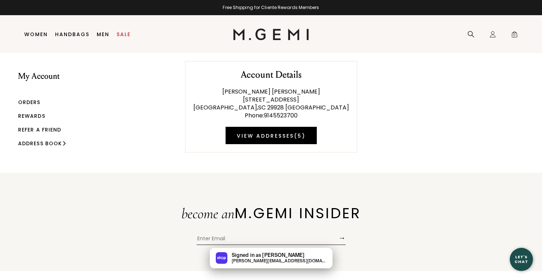  Describe the element at coordinates (31, 116) in the screenshot. I see `a: Rewards` at that location.